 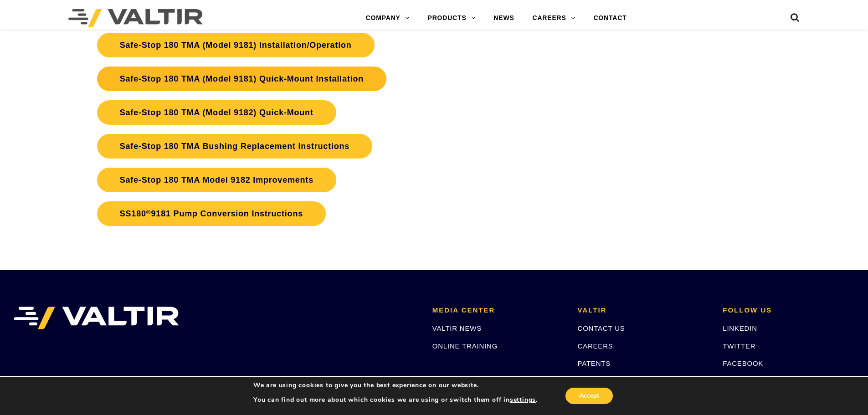 I want to click on a: ONLINE TRAINING, so click(x=465, y=346).